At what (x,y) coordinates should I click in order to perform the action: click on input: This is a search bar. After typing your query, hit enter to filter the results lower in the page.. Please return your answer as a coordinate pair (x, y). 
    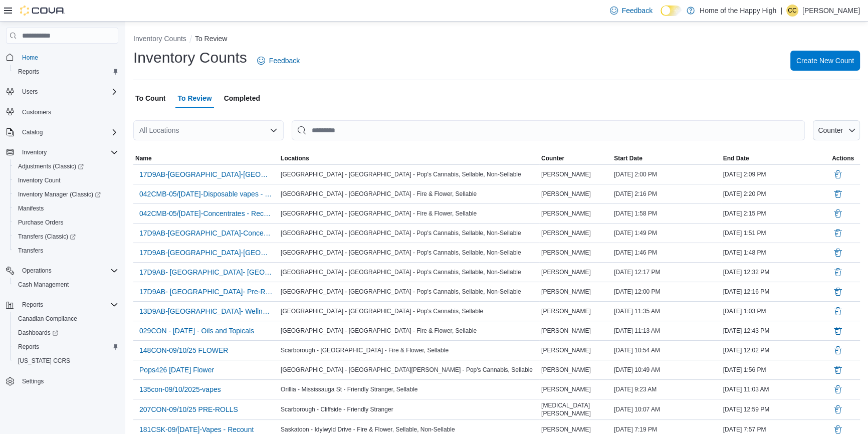
    Looking at the image, I should click on (548, 131).